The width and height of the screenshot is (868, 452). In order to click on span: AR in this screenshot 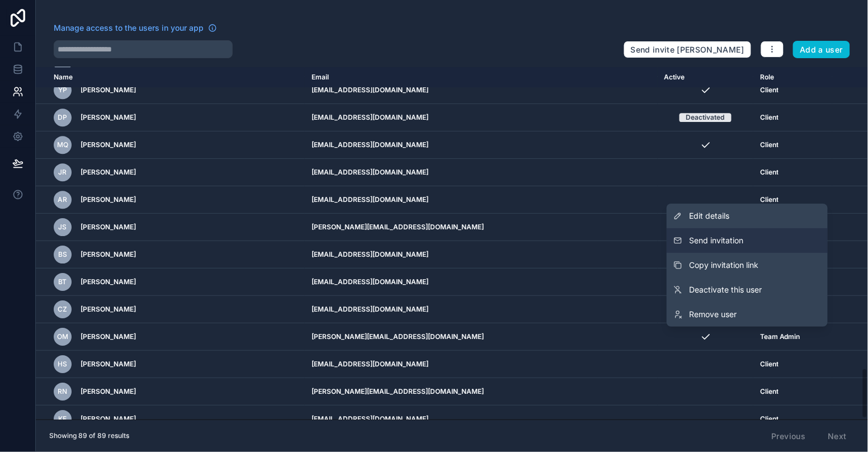, I will do `click(62, 199)`.